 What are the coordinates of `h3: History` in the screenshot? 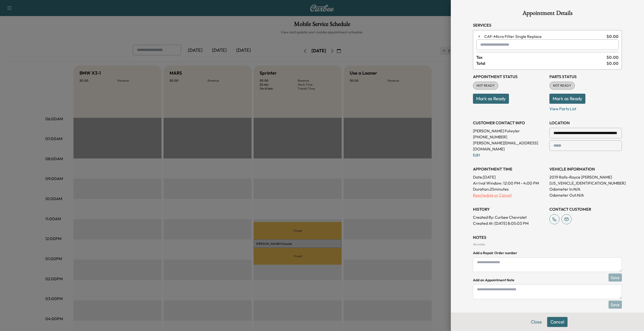 It's located at (509, 209).